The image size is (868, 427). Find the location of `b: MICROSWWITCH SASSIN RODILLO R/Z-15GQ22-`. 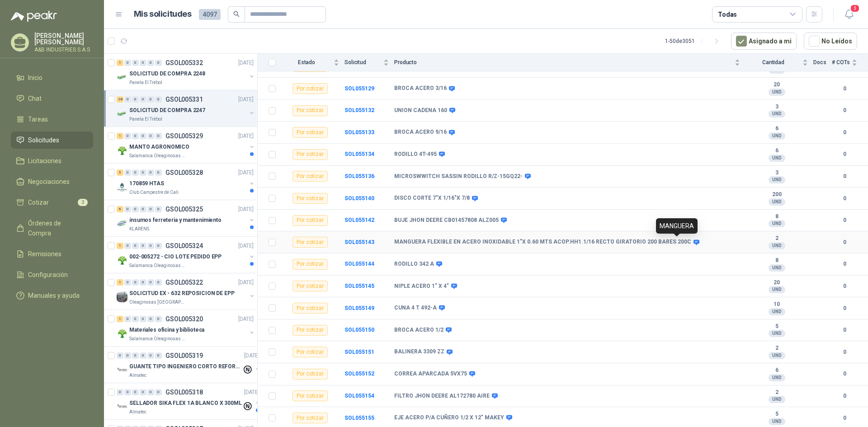

b: MICROSWWITCH SASSIN RODILLO R/Z-15GQ22- is located at coordinates (459, 176).